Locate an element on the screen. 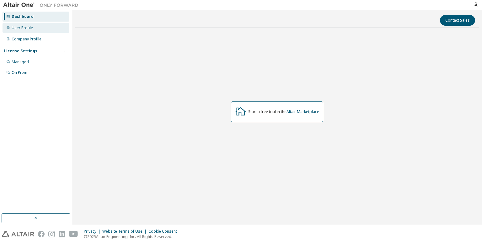  div: Company Profile is located at coordinates (26, 39).